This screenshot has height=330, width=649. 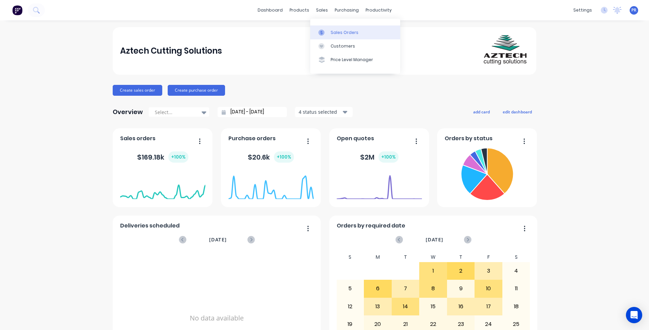 What do you see at coordinates (355, 46) in the screenshot?
I see `a: Customers` at bounding box center [355, 46].